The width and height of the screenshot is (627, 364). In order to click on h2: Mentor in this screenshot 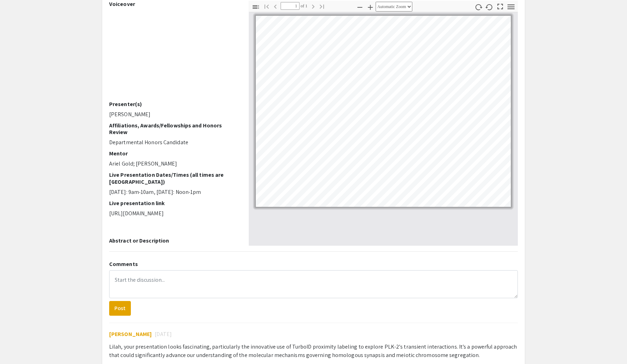, I will do `click(173, 153)`.